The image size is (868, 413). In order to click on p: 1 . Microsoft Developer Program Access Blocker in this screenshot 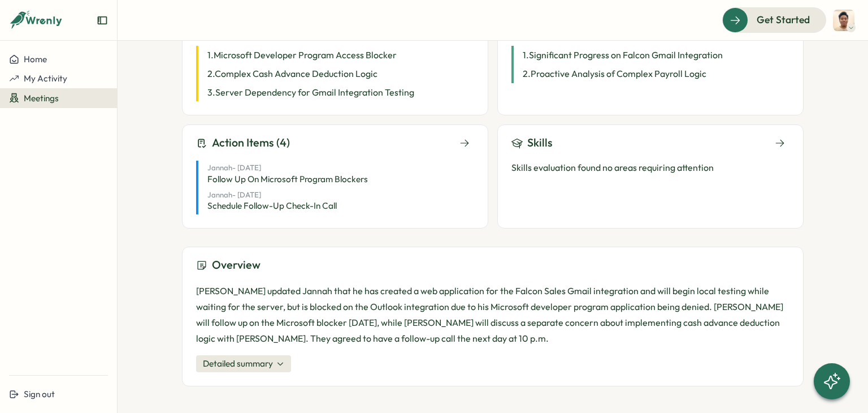, I will do `click(302, 55)`.